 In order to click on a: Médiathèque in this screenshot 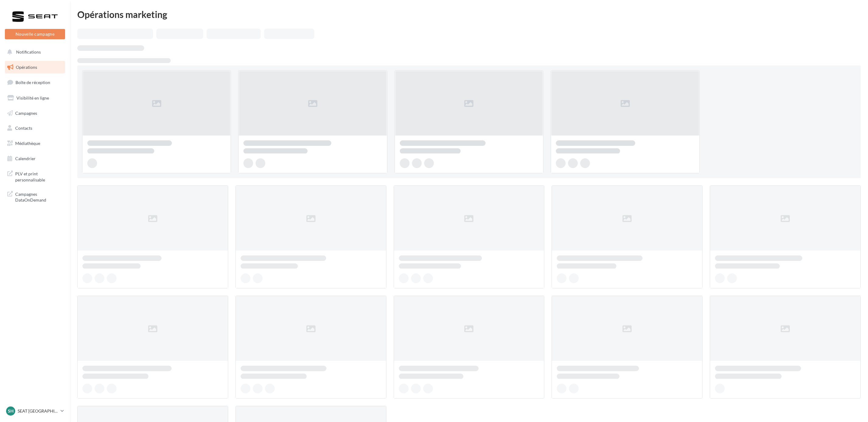, I will do `click(35, 143)`.